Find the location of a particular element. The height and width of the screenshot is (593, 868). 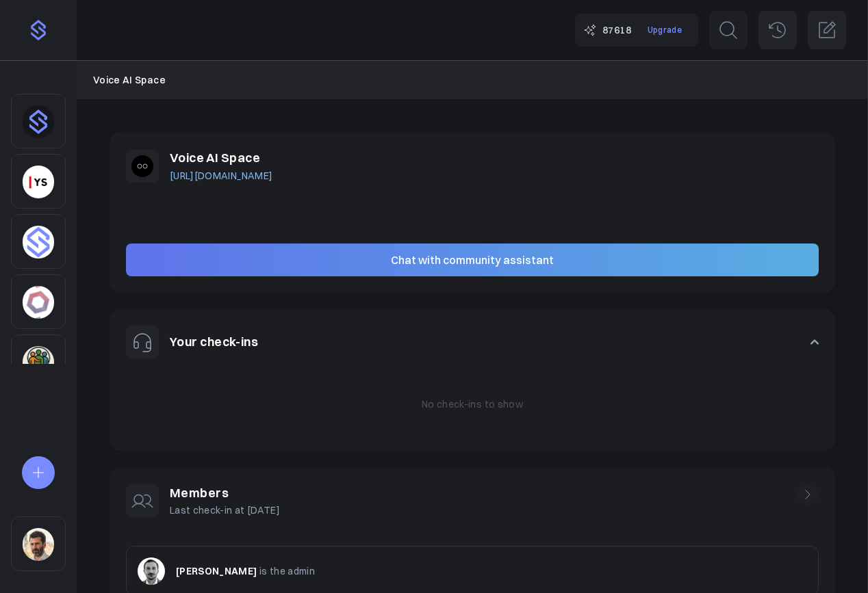

img: 28af0a1e3d4f40531edab4c731fc1aa6b0a27966.jpg is located at coordinates (151, 571).